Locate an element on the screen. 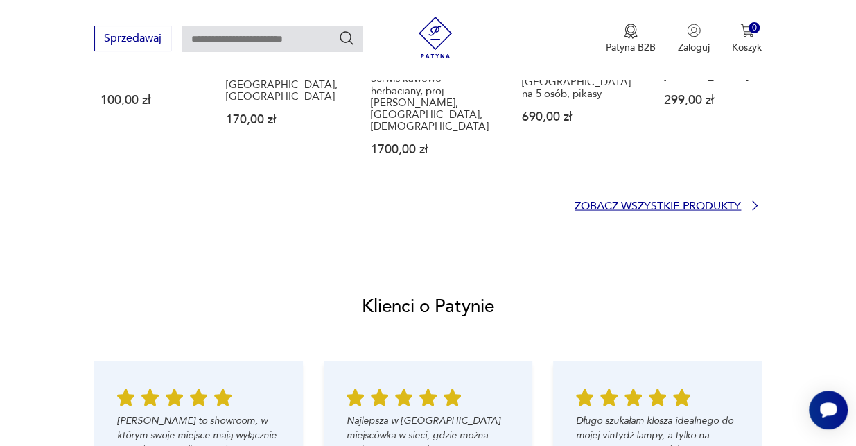 This screenshot has width=856, height=446. button: Zaloguj is located at coordinates (694, 39).